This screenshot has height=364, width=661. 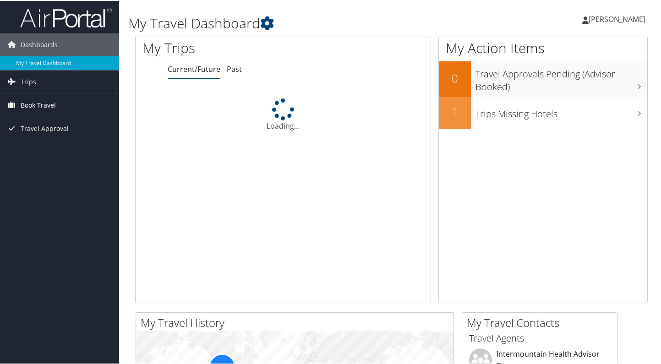 What do you see at coordinates (28, 81) in the screenshot?
I see `span: Trips` at bounding box center [28, 81].